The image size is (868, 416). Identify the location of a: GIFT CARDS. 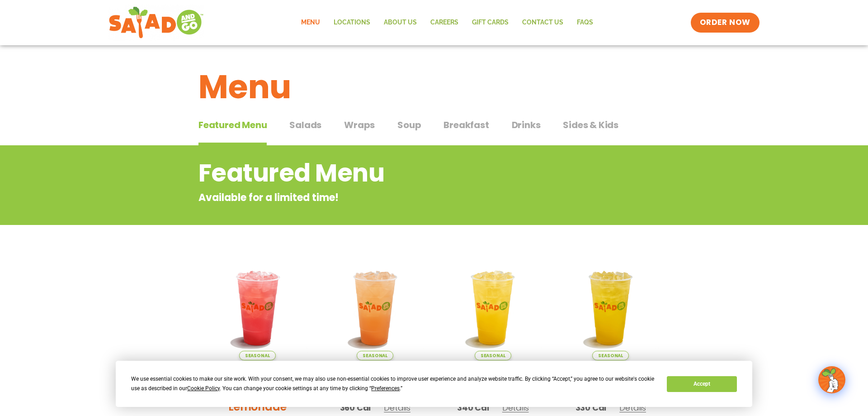
(490, 23).